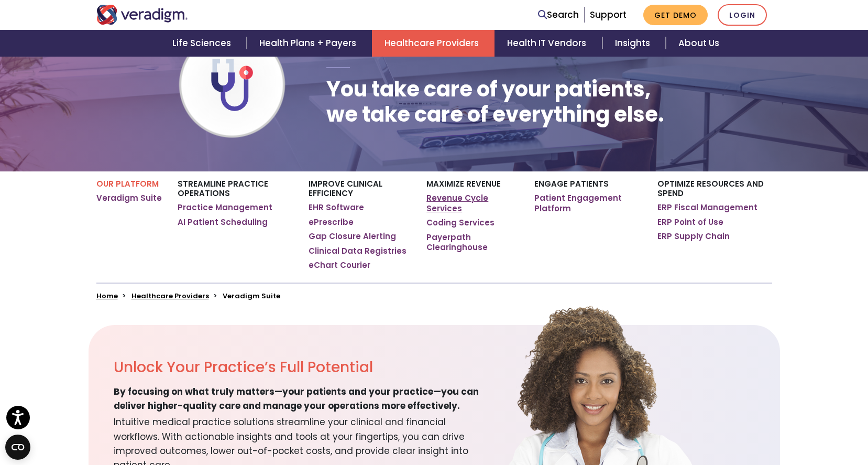  What do you see at coordinates (331, 222) in the screenshot?
I see `a: ePrescribe` at bounding box center [331, 222].